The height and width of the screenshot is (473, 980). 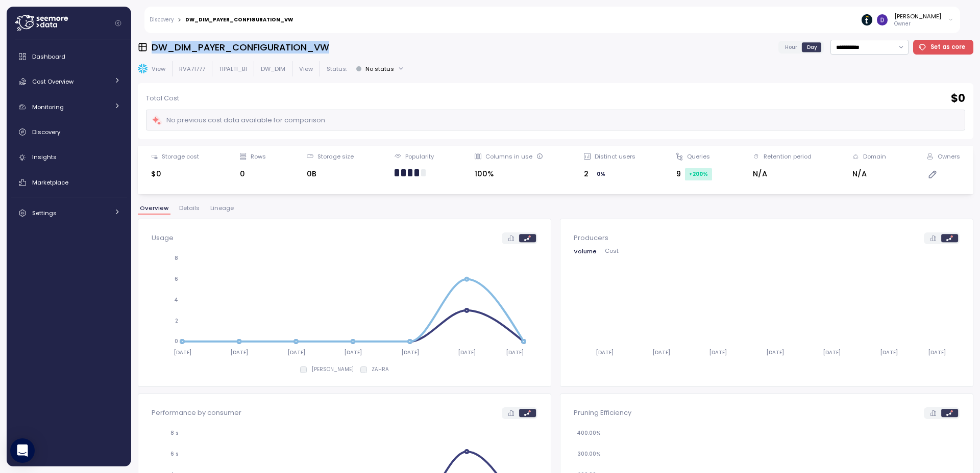 What do you see at coordinates (698, 175) in the screenshot?
I see `div: +200 %` at bounding box center [698, 175].